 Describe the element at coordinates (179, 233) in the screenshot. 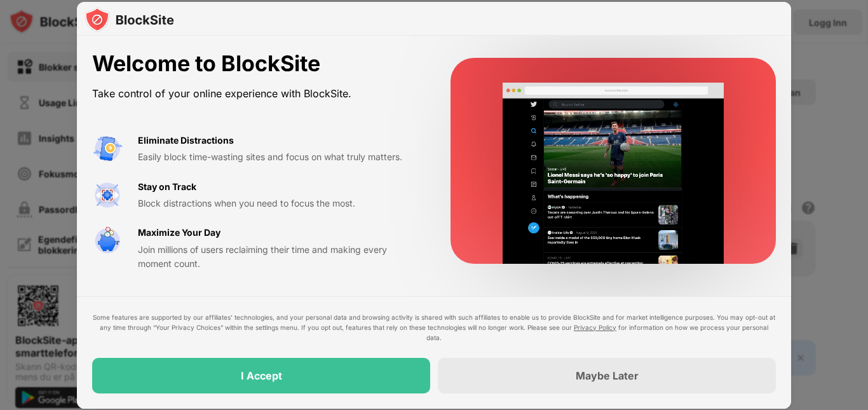

I see `div: Maximize Your Day` at that location.